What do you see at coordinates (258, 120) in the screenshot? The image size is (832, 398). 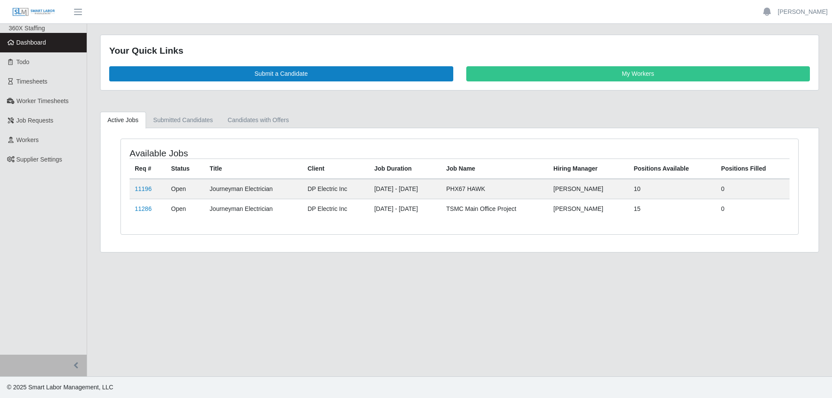 I see `a: Candidates with Offers` at bounding box center [258, 120].